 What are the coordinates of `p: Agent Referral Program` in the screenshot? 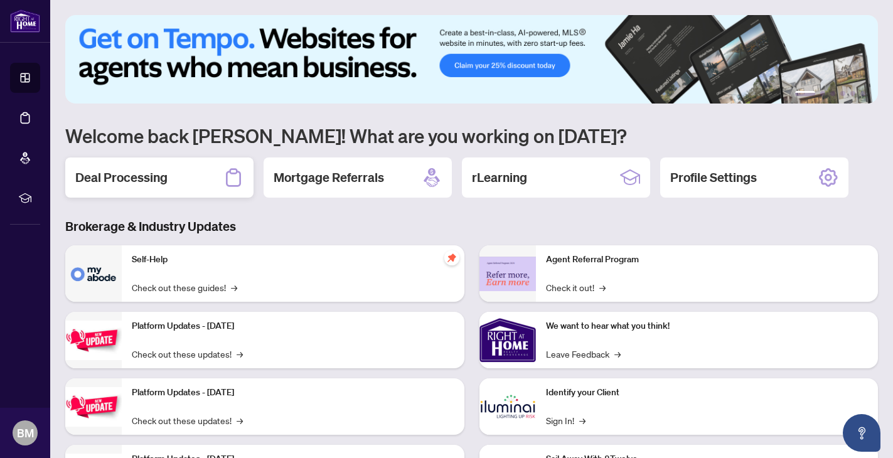 It's located at (707, 260).